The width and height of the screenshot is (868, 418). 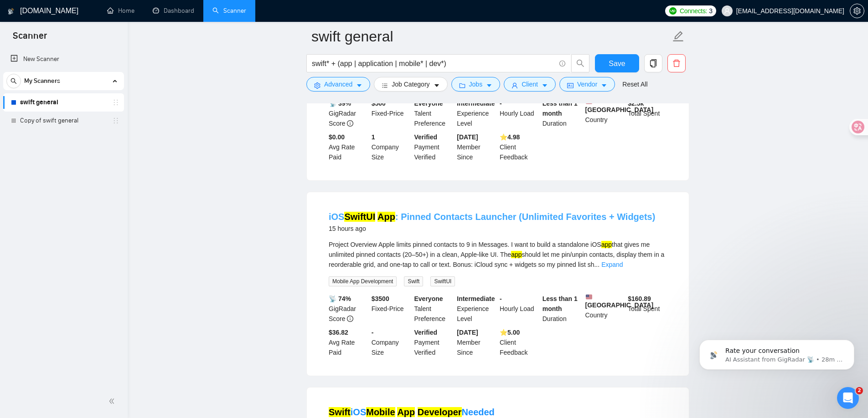 What do you see at coordinates (338, 85) in the screenshot?
I see `span: Advanced` at bounding box center [338, 85].